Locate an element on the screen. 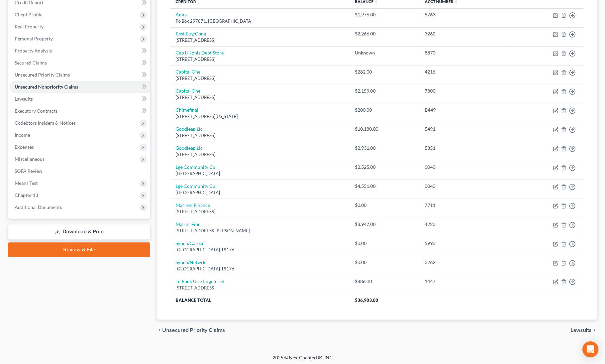  div: $4,551.00 is located at coordinates (384, 186).